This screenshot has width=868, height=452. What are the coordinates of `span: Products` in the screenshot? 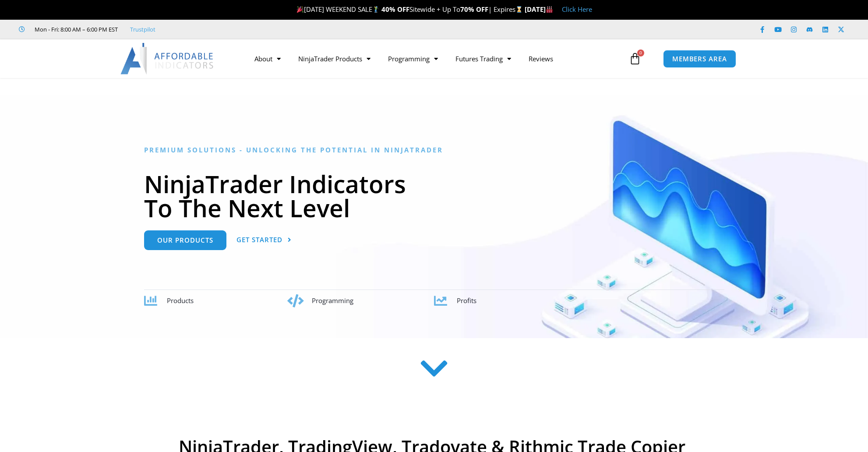 It's located at (180, 300).